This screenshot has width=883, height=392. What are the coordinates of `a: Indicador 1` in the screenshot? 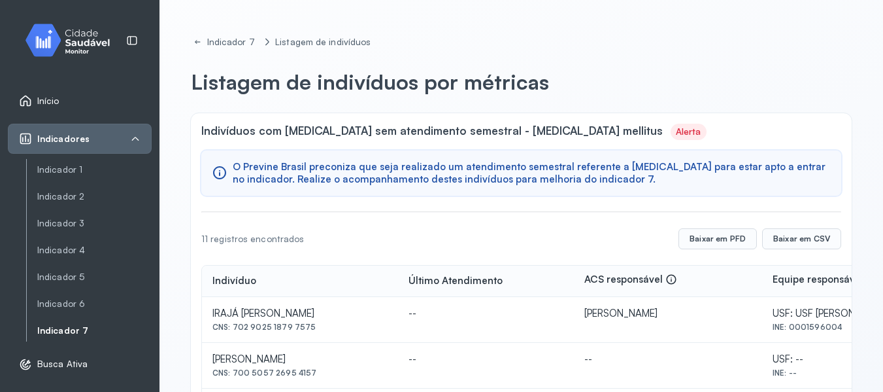 It's located at (94, 169).